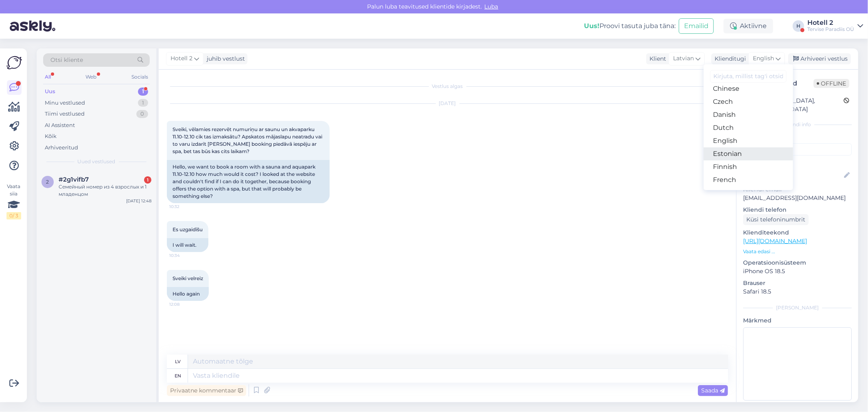 The height and width of the screenshot is (412, 868). What do you see at coordinates (748, 128) in the screenshot?
I see `a: Dutch` at bounding box center [748, 128].